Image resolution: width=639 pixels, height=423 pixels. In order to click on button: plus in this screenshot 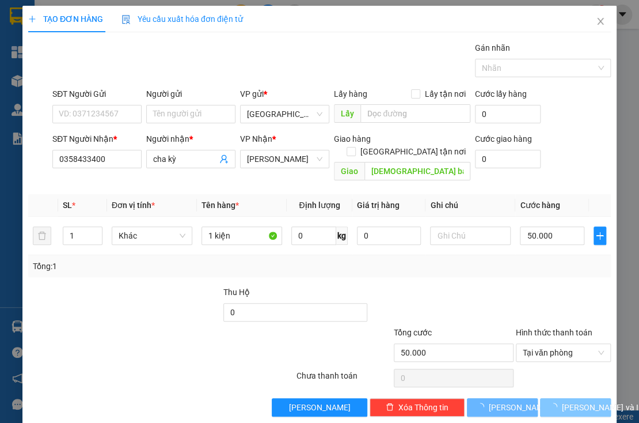, I will do `click(600, 236)`.